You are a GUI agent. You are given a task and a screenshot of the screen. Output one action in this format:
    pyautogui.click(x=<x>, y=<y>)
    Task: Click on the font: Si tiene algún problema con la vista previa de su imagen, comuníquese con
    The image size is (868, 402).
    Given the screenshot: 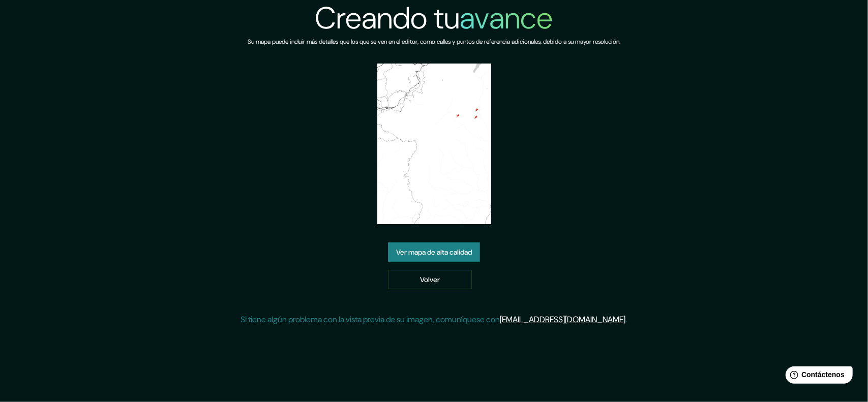 What is the action you would take?
    pyautogui.click(x=371, y=319)
    